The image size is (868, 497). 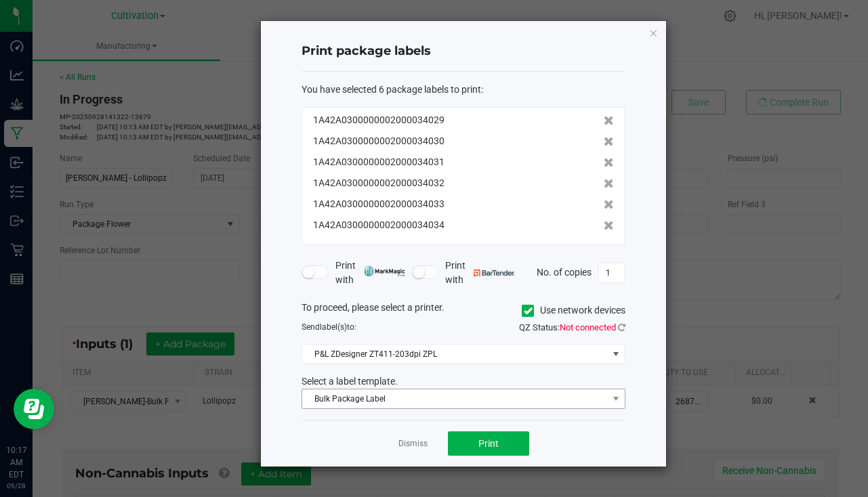 What do you see at coordinates (333, 327) in the screenshot?
I see `span: label(s)` at bounding box center [333, 327].